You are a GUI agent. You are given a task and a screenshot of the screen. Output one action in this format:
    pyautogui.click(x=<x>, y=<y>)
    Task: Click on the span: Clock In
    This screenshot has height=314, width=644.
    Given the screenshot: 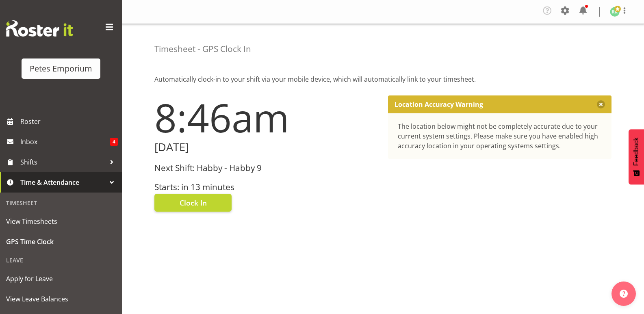 What is the action you would take?
    pyautogui.click(x=193, y=203)
    